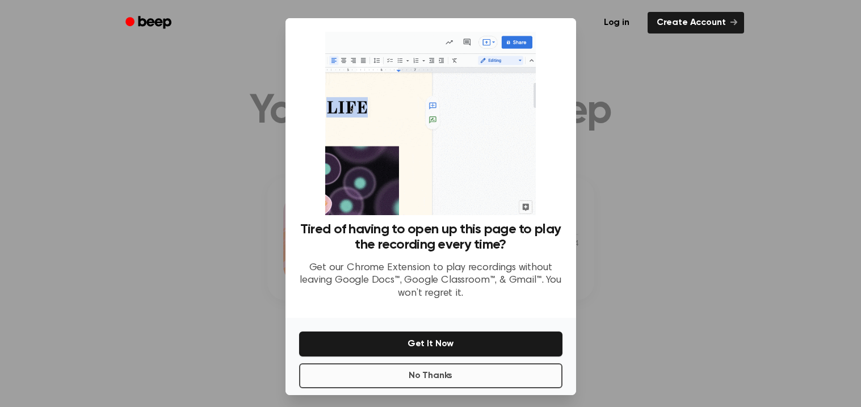 The width and height of the screenshot is (861, 407). I want to click on a: Create Account, so click(695, 23).